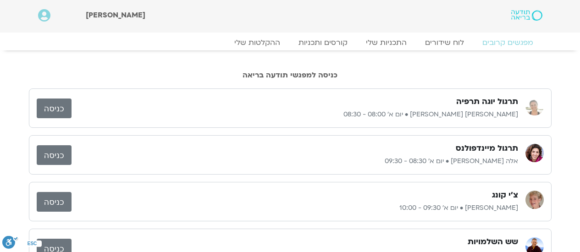 The height and width of the screenshot is (252, 580). Describe the element at coordinates (323, 43) in the screenshot. I see `a: קורסים ותכניות` at that location.